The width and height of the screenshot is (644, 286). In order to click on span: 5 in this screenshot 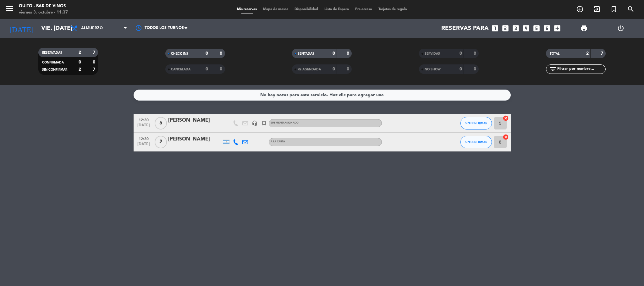, I will do `click(160, 123)`.